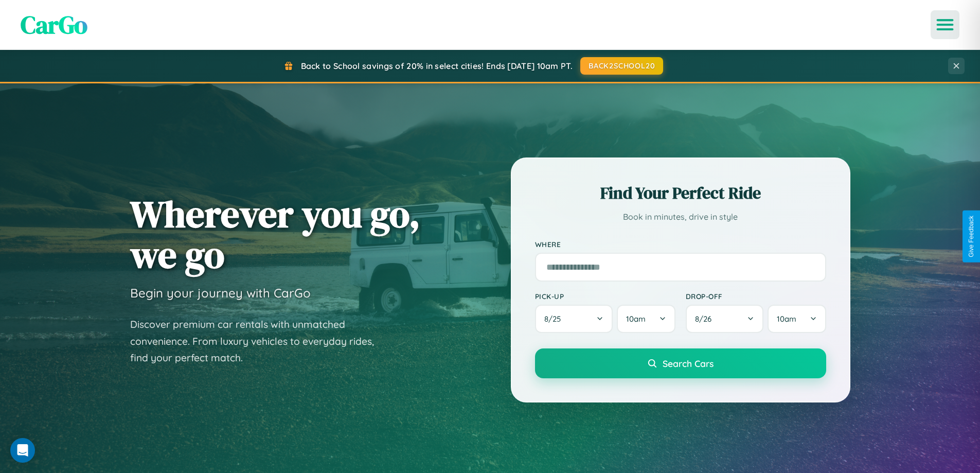 The height and width of the screenshot is (473, 980). Describe the element at coordinates (945, 25) in the screenshot. I see `button: Open menu` at that location.